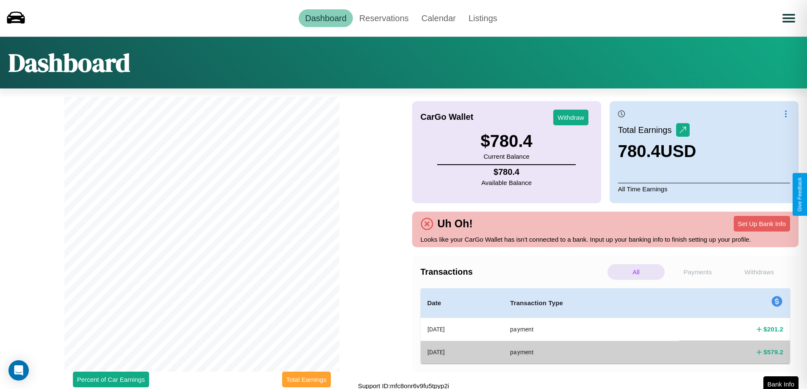  Describe the element at coordinates (636, 272) in the screenshot. I see `p: All` at that location.